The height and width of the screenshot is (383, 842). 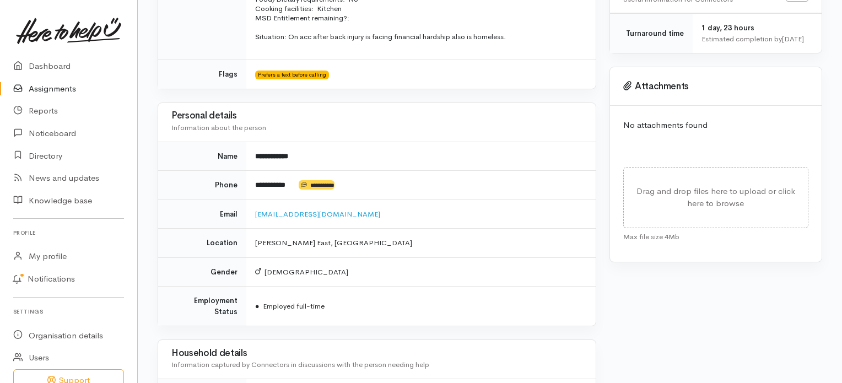 I want to click on td: Employment Status, so click(x=202, y=306).